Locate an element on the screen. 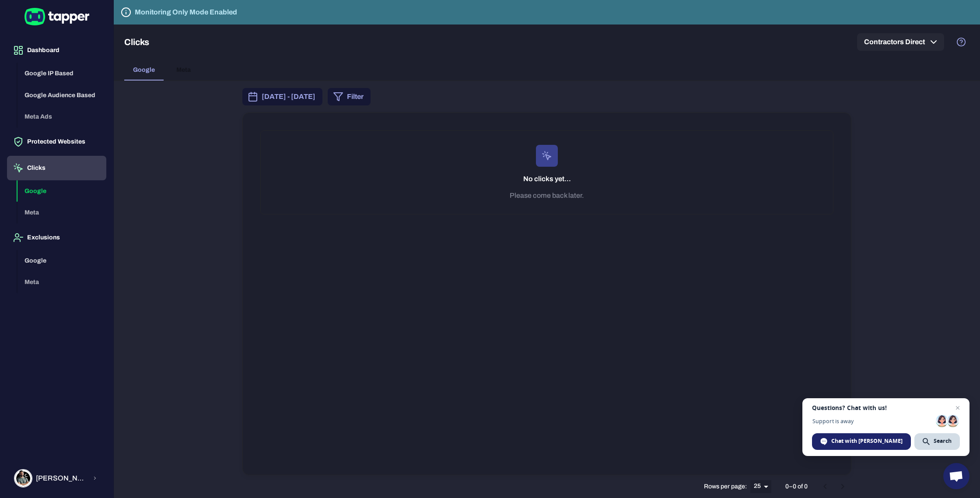  a: Clicks is located at coordinates (56, 167).